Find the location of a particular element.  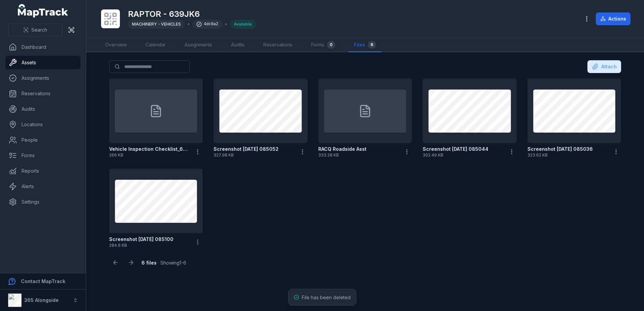

span: 323.62 KB is located at coordinates (568, 155).